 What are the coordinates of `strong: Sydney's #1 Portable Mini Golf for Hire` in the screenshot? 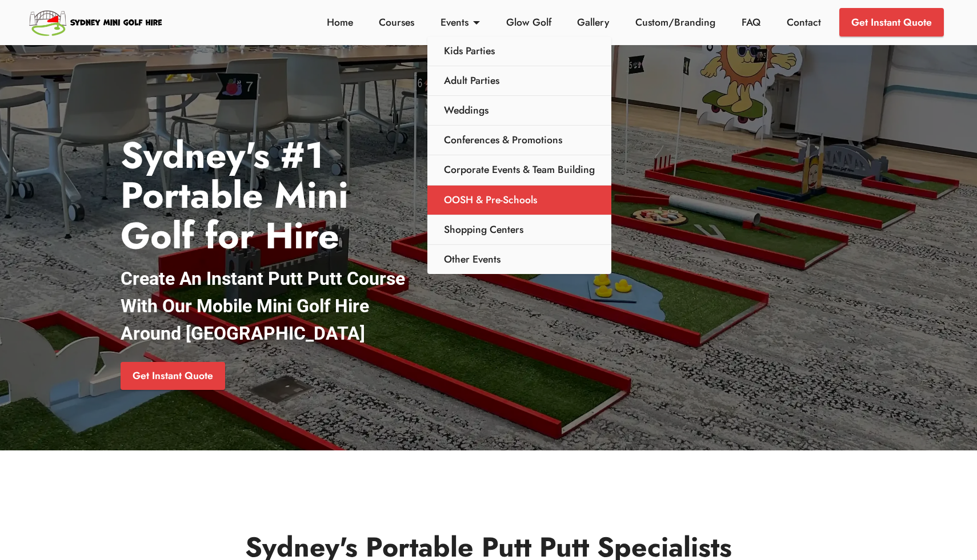 It's located at (234, 195).